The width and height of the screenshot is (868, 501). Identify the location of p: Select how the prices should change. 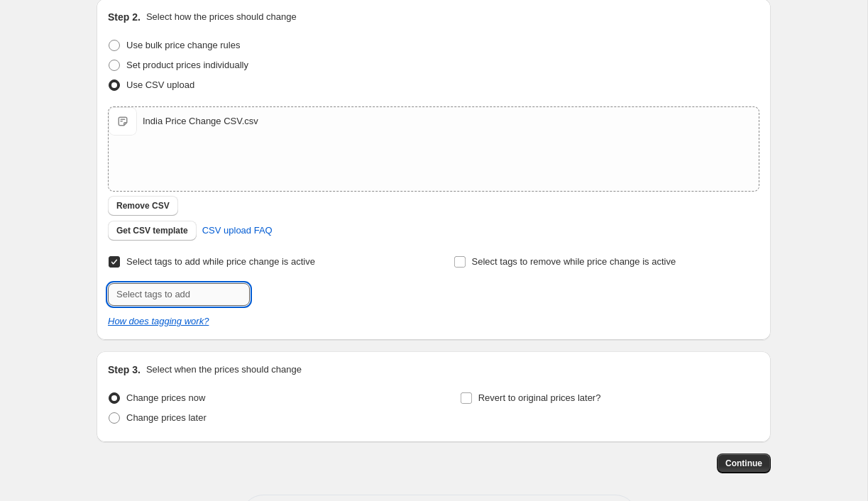
(222, 17).